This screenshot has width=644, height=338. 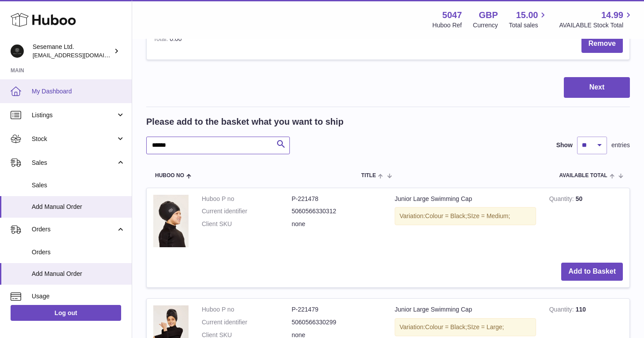 What do you see at coordinates (596, 19) in the screenshot?
I see `a: 14.99 AVAILABLE Stock Total` at bounding box center [596, 19].